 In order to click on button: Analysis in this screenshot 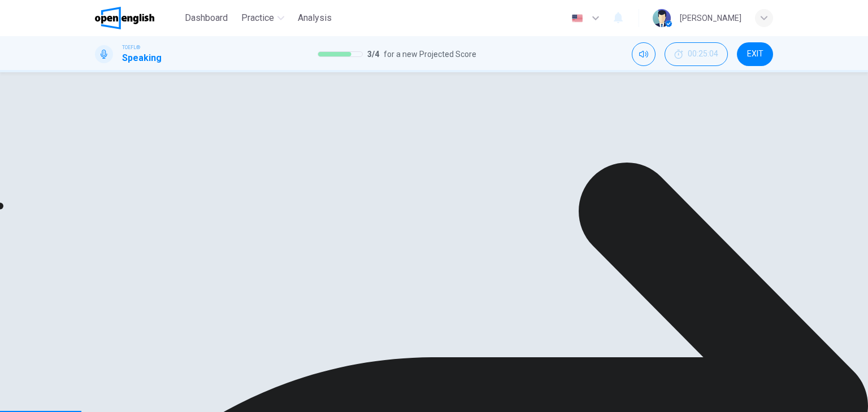, I will do `click(315, 18)`.